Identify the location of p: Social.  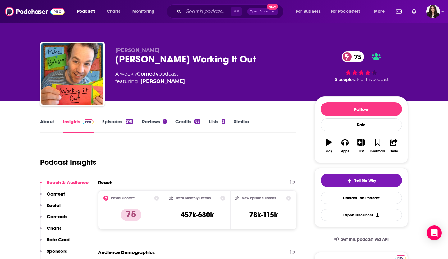
(53, 205).